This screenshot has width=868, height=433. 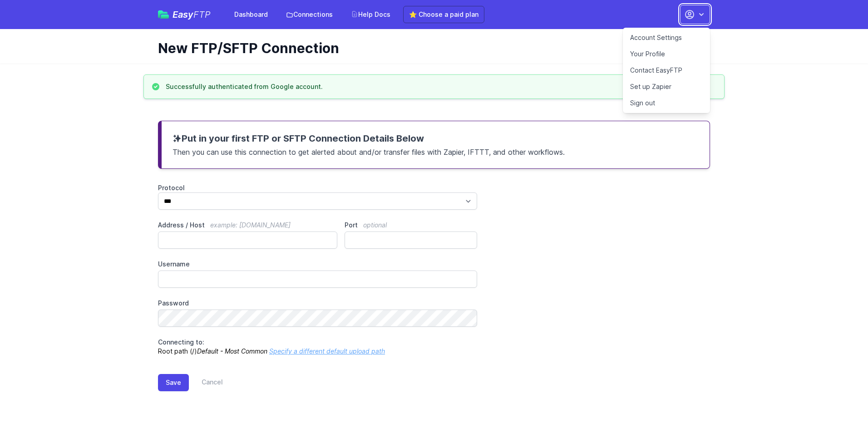 What do you see at coordinates (667, 70) in the screenshot?
I see `a: Contact EasyFTP` at bounding box center [667, 70].